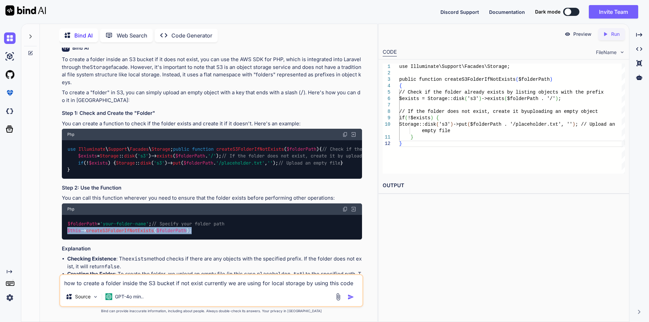  Describe the element at coordinates (463, 112) in the screenshot. I see `span: // If the folder does not exist, create it by` at that location.